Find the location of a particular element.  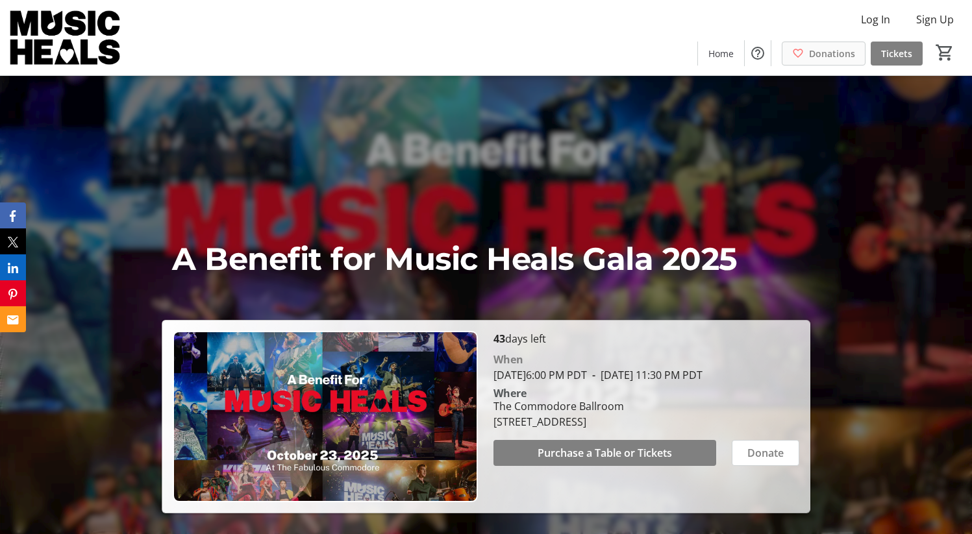

span: Donate is located at coordinates (765, 453).